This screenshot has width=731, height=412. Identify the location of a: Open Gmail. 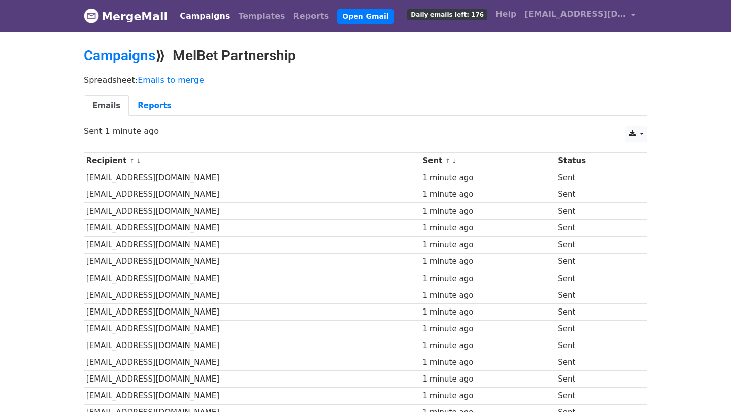
(365, 16).